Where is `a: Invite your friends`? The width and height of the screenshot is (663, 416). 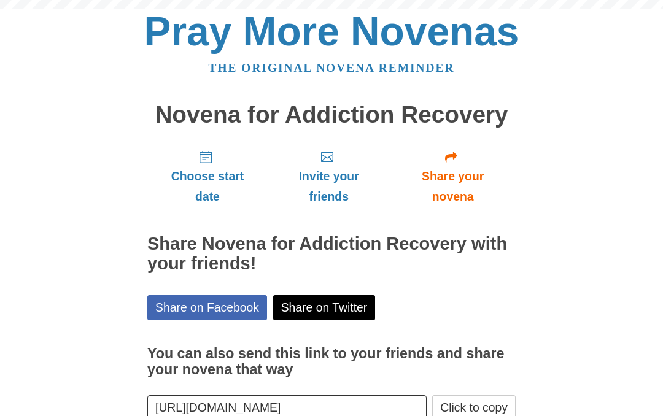
a: Invite your friends is located at coordinates (328, 176).